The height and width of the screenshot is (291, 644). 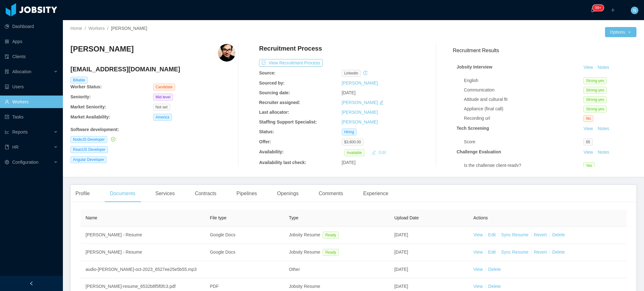 I want to click on div: Pipelines, so click(x=247, y=194).